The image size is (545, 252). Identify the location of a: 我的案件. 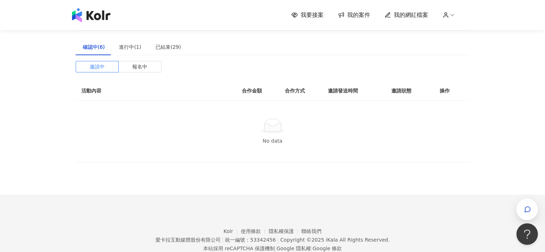
(354, 15).